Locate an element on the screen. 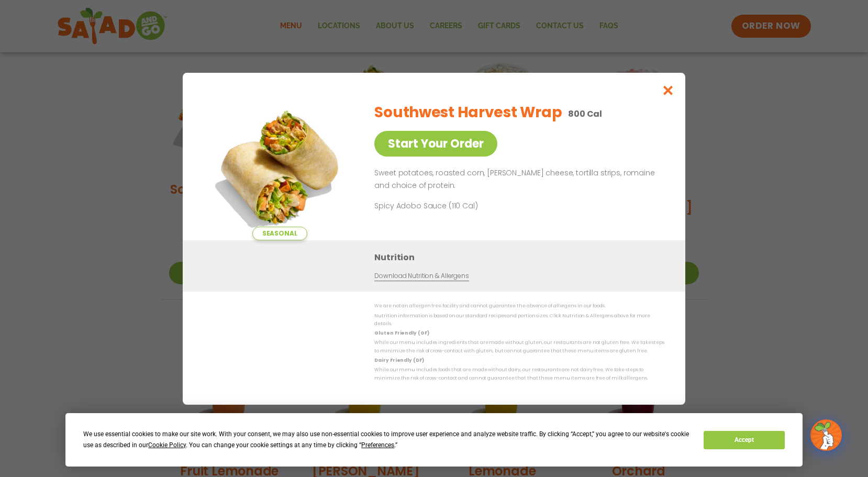  p: While our menu includes foods that are made without dairy, our restaurants are not dairy free. We... is located at coordinates (519, 374).